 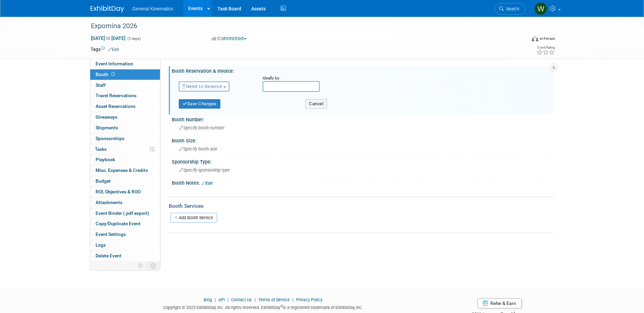 What do you see at coordinates (125, 171) in the screenshot?
I see `a: Misc. Expenses & Credits` at bounding box center [125, 171].